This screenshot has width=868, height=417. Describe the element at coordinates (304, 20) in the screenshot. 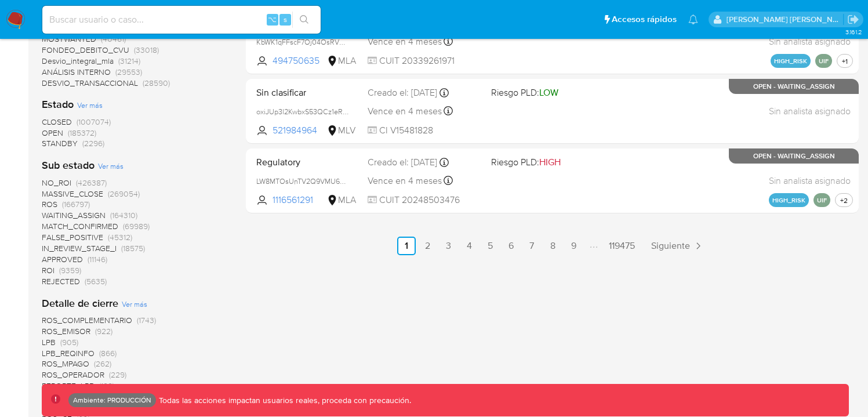

I see `button: search-icon` at that location.